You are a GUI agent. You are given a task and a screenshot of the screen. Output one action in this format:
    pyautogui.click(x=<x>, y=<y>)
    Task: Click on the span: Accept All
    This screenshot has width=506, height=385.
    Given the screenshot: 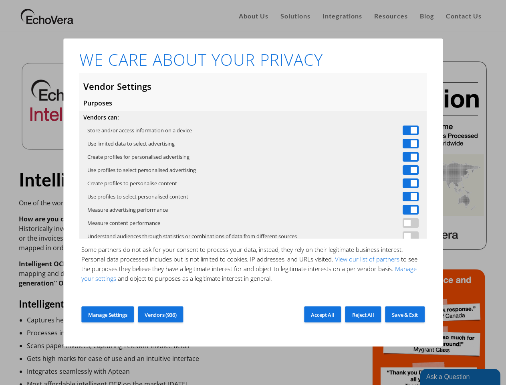 What is the action you would take?
    pyautogui.click(x=323, y=315)
    